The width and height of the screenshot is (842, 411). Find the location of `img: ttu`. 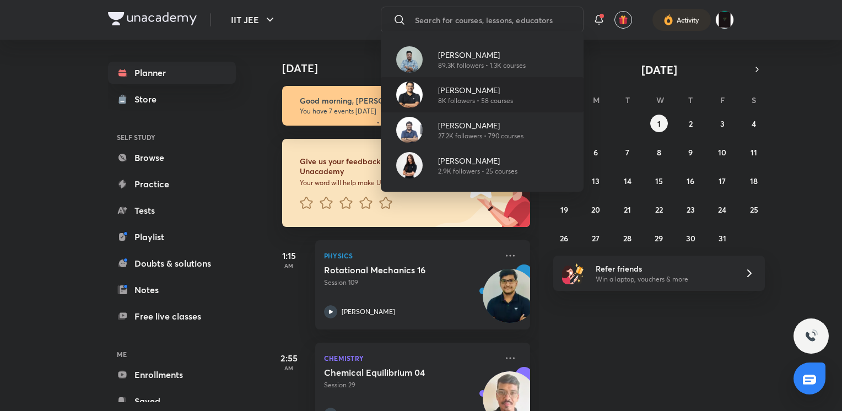

img: ttu is located at coordinates (811, 336).